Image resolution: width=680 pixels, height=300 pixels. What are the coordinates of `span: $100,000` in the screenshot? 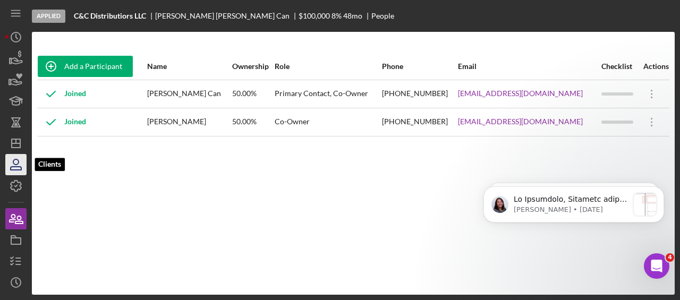 It's located at (314, 15).